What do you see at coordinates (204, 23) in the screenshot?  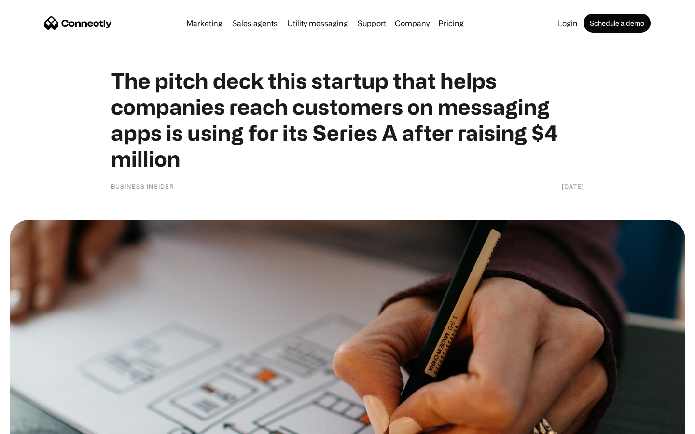 I see `a: Marketing` at bounding box center [204, 23].